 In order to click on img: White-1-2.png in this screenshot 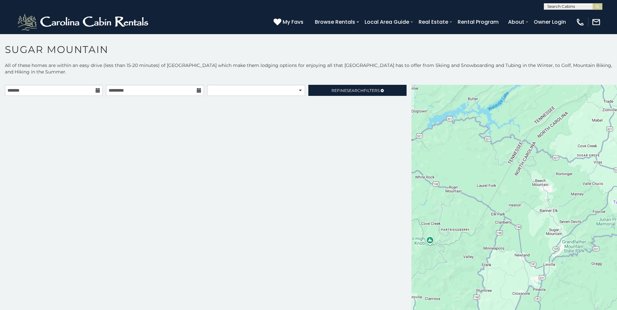, I will do `click(84, 22)`.